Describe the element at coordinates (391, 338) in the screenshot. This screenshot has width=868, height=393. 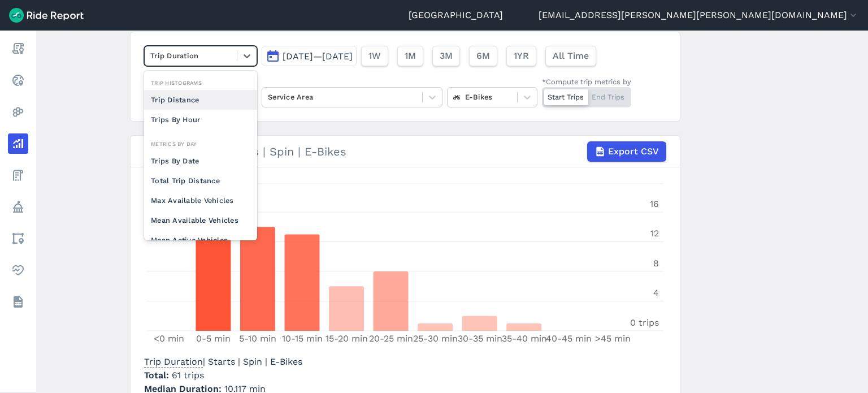
I see `tspan: 20-25 min` at that location.